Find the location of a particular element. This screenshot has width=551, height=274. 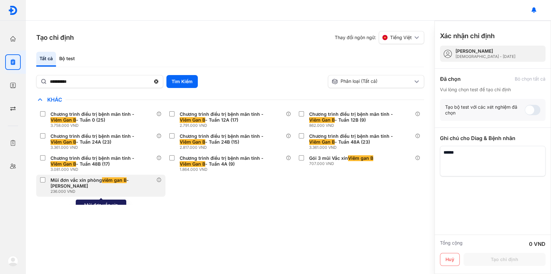

div: Chương trình điều trị bệnh mãn tính - - Tuần 4A (9) is located at coordinates (231, 161).